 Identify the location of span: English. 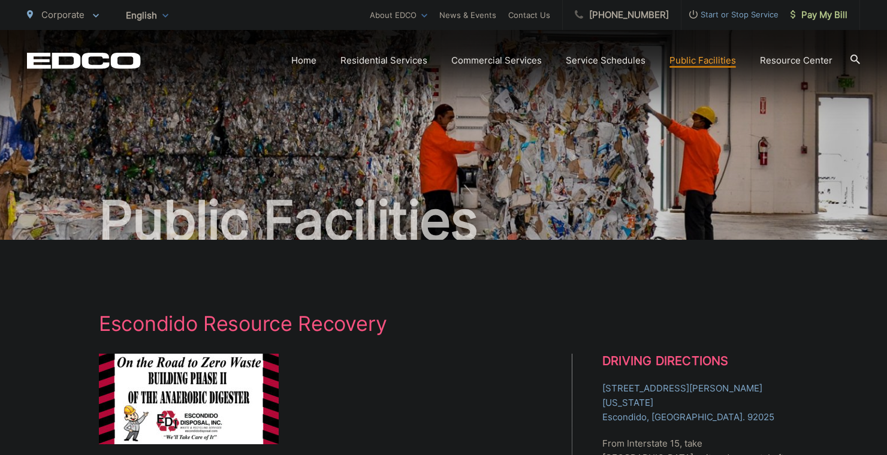
(147, 15).